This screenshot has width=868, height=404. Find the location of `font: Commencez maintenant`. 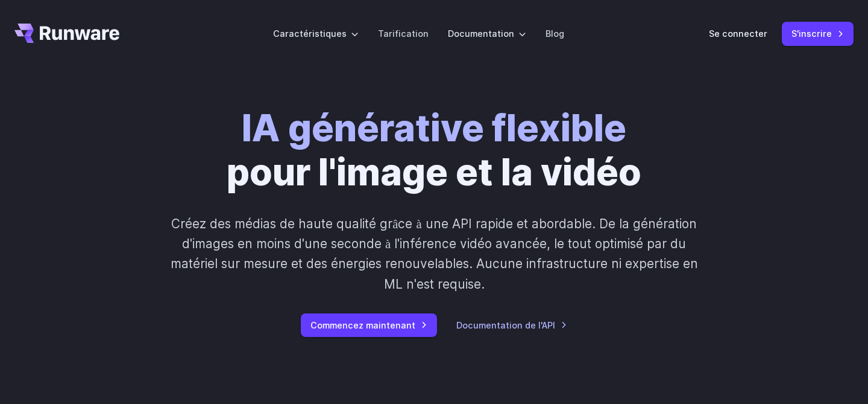

font: Commencez maintenant is located at coordinates (363, 325).